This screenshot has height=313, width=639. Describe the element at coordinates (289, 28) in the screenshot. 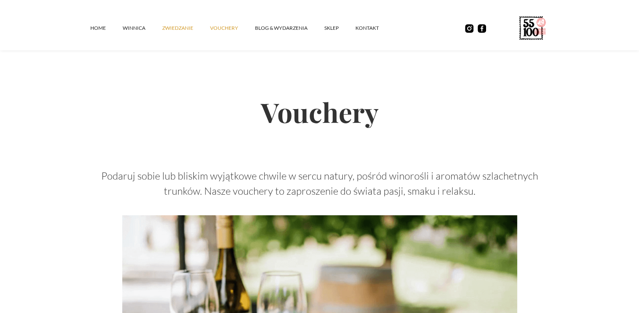

I see `a: Blog & Wydarzenia` at that location.